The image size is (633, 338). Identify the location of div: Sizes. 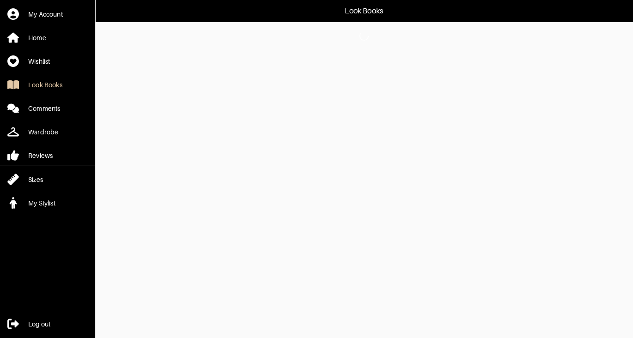
(36, 180).